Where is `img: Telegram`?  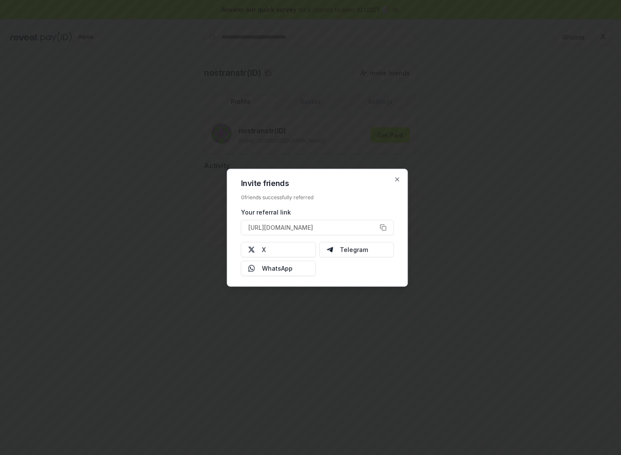 img: Telegram is located at coordinates (330, 249).